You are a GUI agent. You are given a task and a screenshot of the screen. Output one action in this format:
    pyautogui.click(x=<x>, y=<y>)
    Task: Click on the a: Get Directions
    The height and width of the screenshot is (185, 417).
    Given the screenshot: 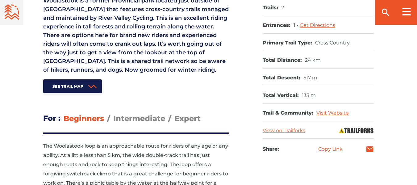 What is the action you would take?
    pyautogui.click(x=317, y=25)
    